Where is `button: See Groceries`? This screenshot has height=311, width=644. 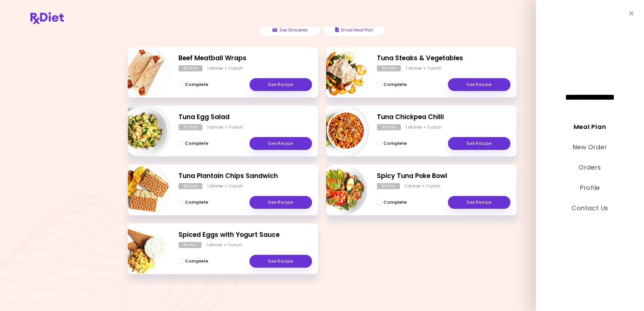
button: See Groceries is located at coordinates (290, 30).